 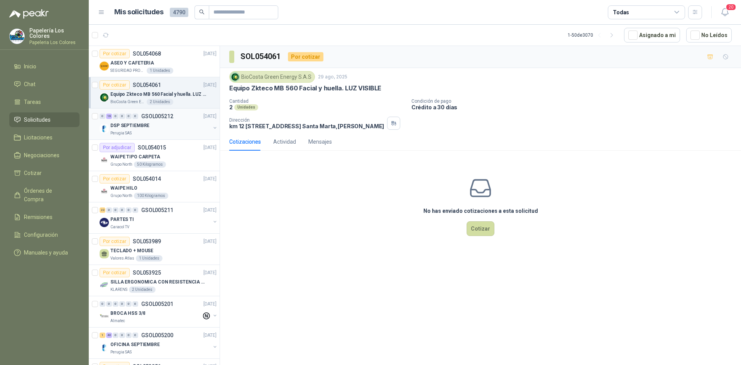 I want to click on a: Chat, so click(x=44, y=84).